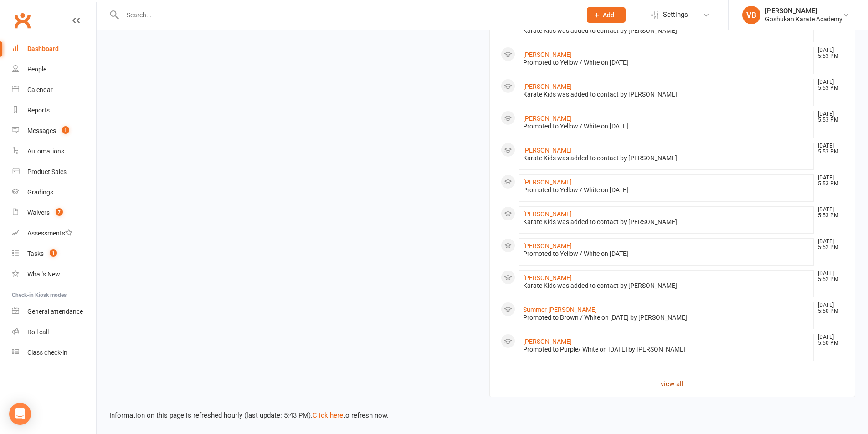 This screenshot has height=434, width=868. What do you see at coordinates (606, 15) in the screenshot?
I see `button: Add` at bounding box center [606, 15].